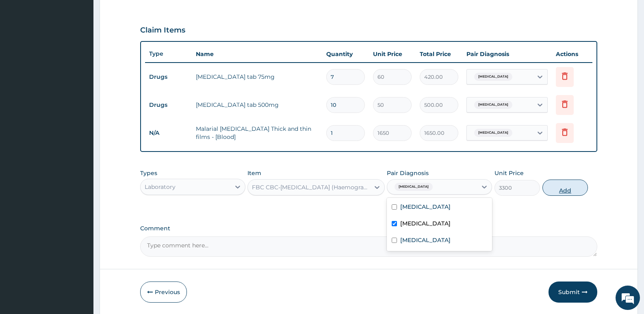 The height and width of the screenshot is (314, 644). I want to click on div: Chat with us now, so click(89, 51).